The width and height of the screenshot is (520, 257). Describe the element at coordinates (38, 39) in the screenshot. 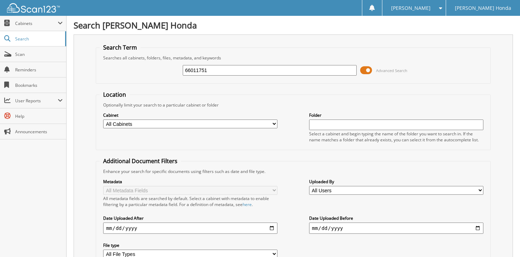

I see `span: Search` at that location.